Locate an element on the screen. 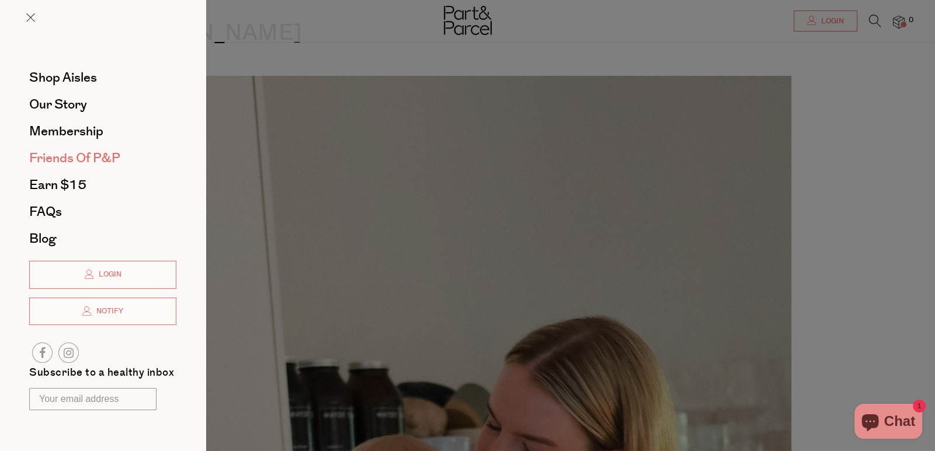  label: Subscribe to a healthy inbox is located at coordinates (102, 375).